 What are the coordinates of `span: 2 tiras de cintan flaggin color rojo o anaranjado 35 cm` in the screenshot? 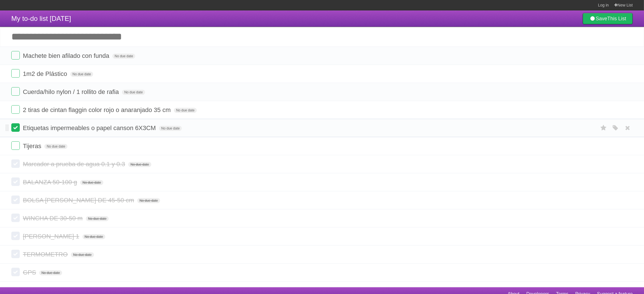 It's located at (97, 110).